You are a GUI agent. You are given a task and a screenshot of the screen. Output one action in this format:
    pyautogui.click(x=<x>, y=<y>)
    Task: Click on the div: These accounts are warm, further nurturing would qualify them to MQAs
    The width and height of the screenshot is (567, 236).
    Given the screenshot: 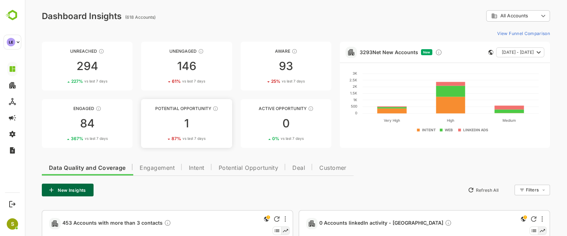 What is the action you would take?
    pyautogui.click(x=74, y=109)
    